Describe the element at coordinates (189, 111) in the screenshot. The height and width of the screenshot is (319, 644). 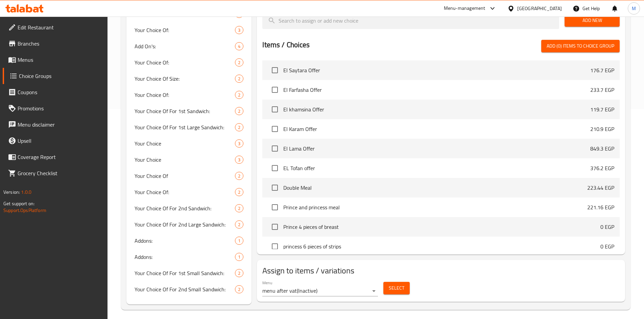
I see `div: Your Choice Of For 1st Sandwich:2` at that location.